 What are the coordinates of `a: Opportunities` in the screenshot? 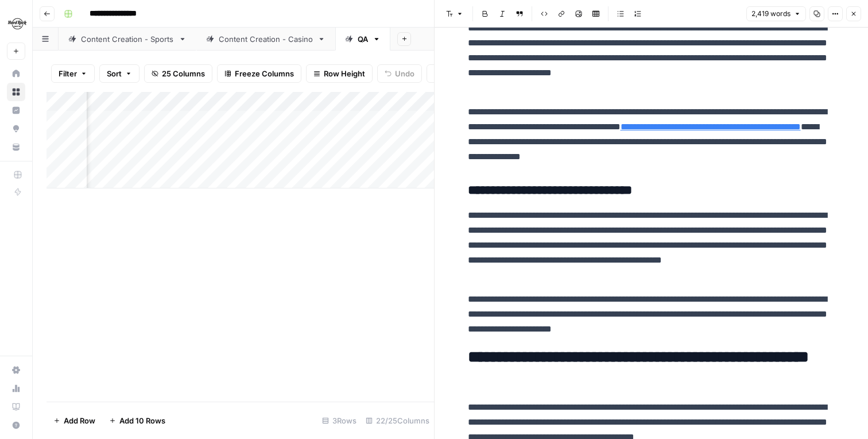 It's located at (16, 128).